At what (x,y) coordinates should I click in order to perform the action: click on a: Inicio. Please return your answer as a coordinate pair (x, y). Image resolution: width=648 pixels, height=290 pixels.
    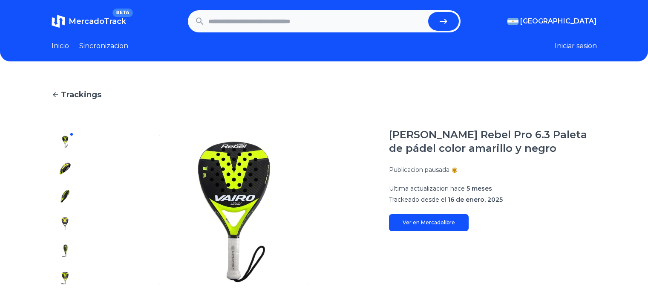
    Looking at the image, I should click on (60, 46).